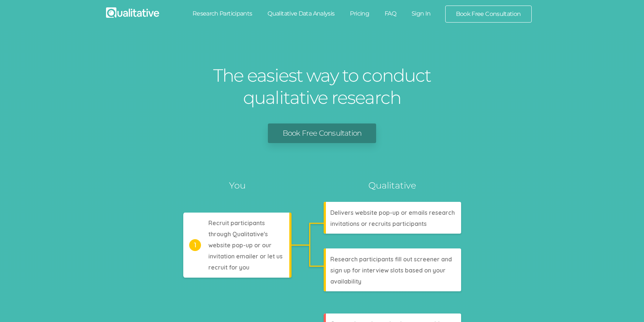  Describe the element at coordinates (392, 185) in the screenshot. I see `tspan: Qualitative` at that location.